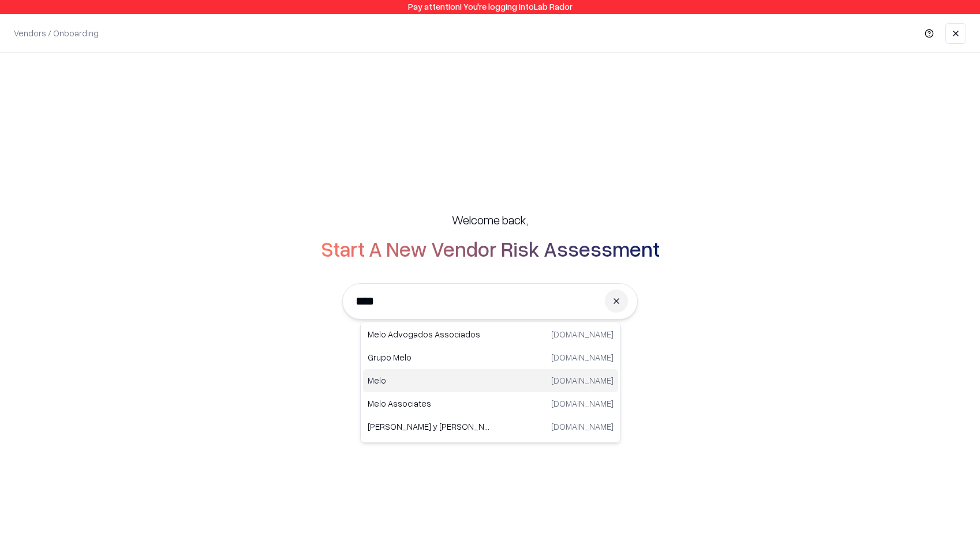 The image size is (980, 552). What do you see at coordinates (429, 403) in the screenshot?
I see `p: Melo Associates` at bounding box center [429, 403].